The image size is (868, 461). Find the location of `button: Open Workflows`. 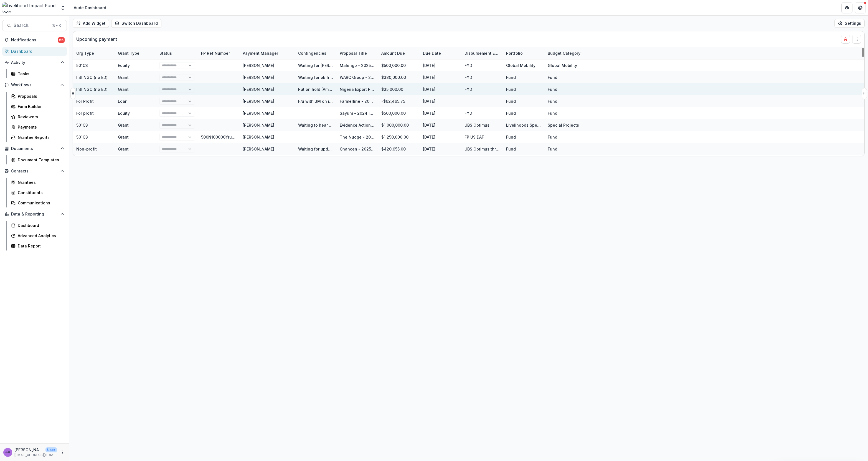

button: Open Workflows is located at coordinates (34, 85).